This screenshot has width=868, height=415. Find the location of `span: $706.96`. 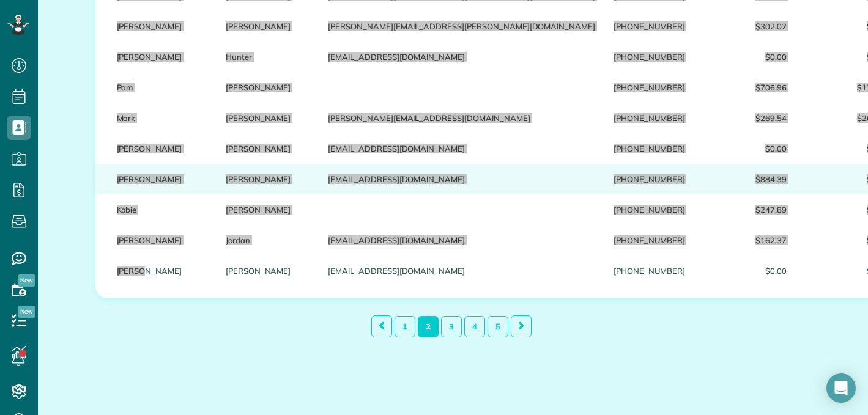

span: $706.96 is located at coordinates (745, 87).